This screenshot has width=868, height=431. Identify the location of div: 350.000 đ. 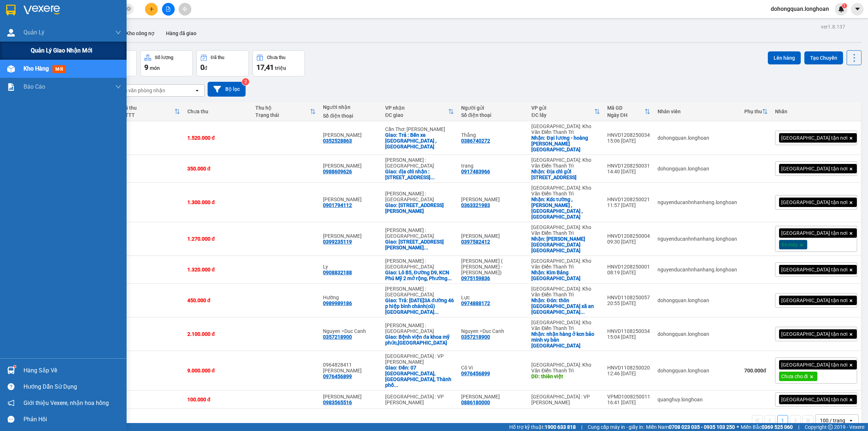
(218, 168).